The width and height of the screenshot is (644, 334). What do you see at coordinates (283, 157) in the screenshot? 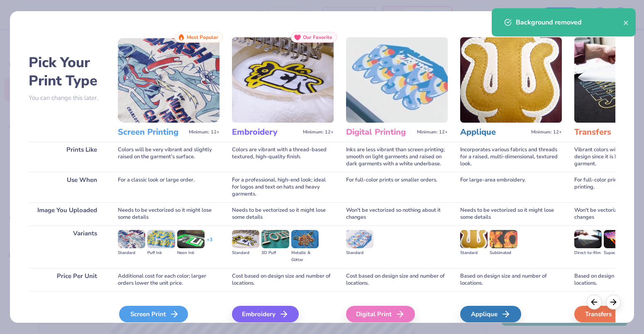
I see `div: Colors are vibrant with a thread-based textured, high-quality finish.` at bounding box center [283, 157].